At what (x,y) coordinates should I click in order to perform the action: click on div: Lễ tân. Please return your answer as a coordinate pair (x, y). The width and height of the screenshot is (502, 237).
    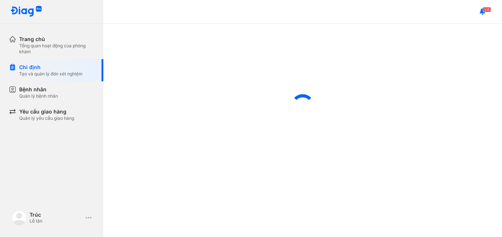
    Looking at the image, I should click on (56, 221).